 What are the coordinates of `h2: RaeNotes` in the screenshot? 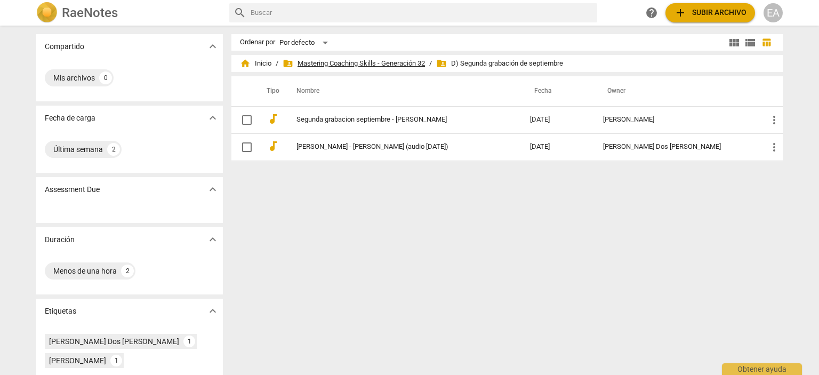 It's located at (90, 13).